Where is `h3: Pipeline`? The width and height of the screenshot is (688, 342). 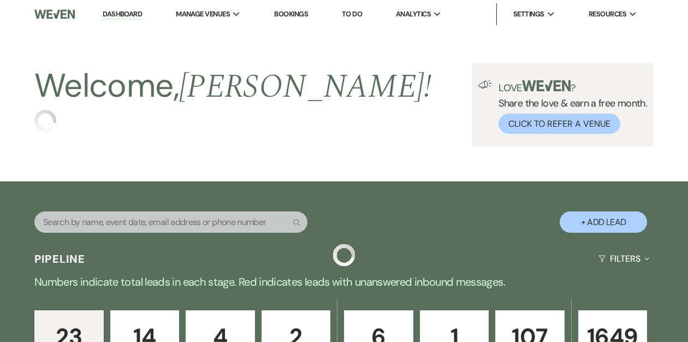 h3: Pipeline is located at coordinates (60, 259).